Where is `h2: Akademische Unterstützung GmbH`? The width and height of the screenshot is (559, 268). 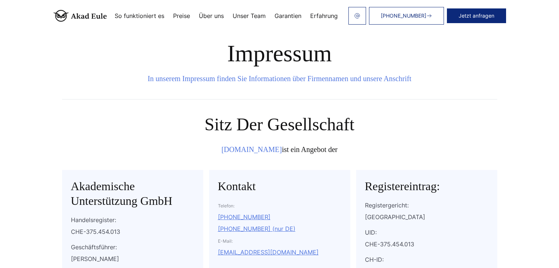
h2: Akademische Unterstützung GmbH is located at coordinates (133, 194).